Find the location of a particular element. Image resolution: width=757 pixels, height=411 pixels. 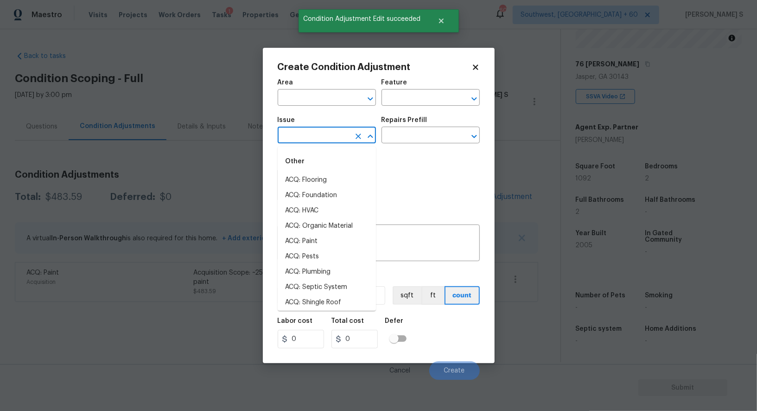

li: ACQ: Shingle Roof is located at coordinates (327, 302).